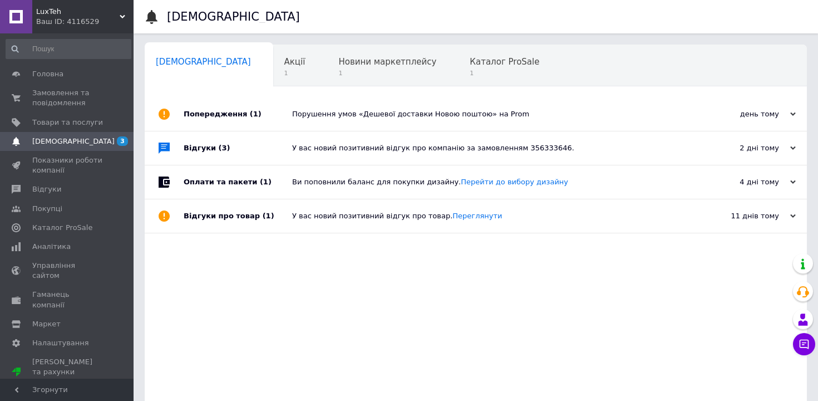  I want to click on div: Ви поповнили баланс для покупки дизайну., so click(488, 182).